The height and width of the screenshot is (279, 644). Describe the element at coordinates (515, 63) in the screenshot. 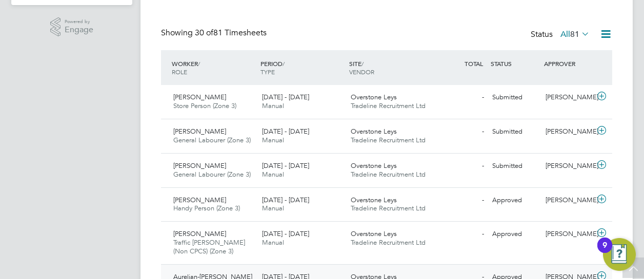

I see `div: STATUS` at that location.